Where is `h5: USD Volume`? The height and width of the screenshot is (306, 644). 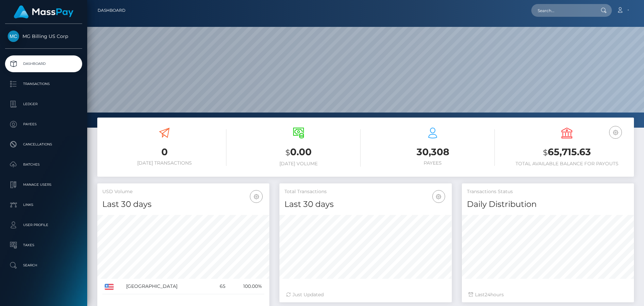 h5: USD Volume is located at coordinates (183, 192).